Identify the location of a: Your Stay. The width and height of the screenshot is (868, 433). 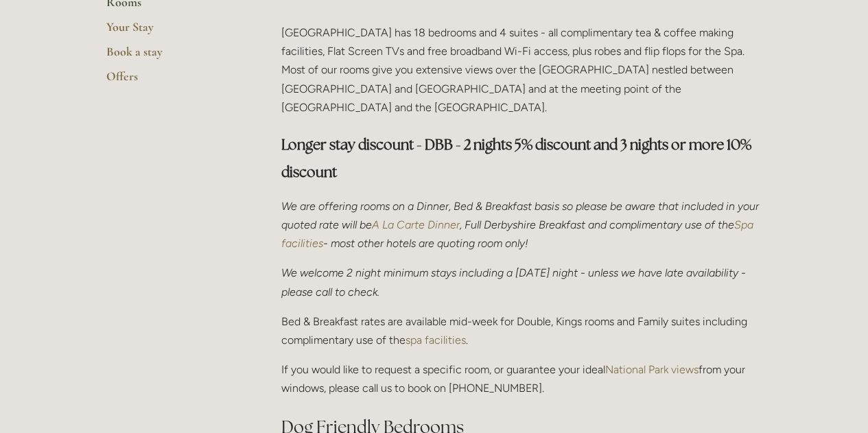
(171, 32).